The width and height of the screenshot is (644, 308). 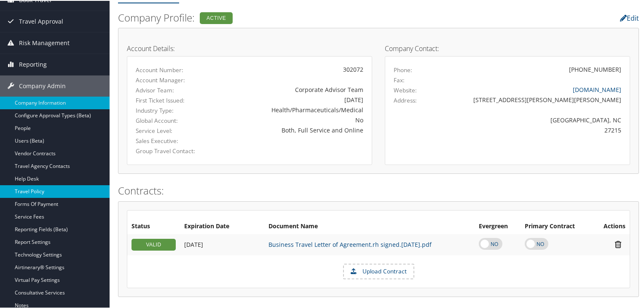 I want to click on i: Remove Contract, so click(x=618, y=243).